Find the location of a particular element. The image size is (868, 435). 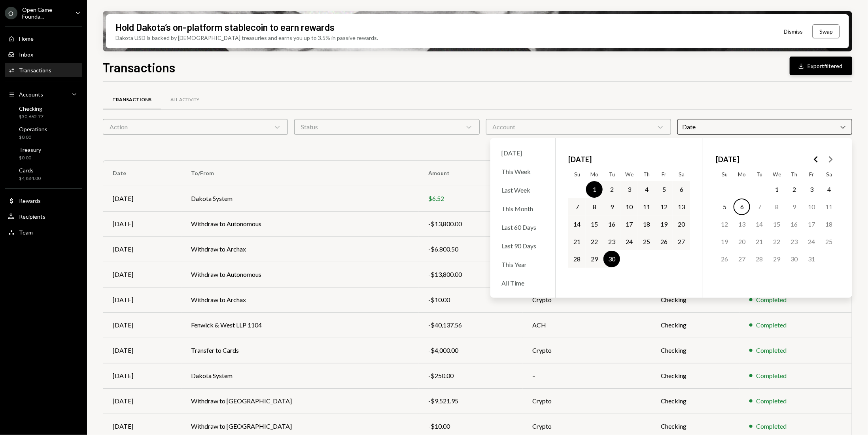

button: Wednesday, October 15th, 2025 is located at coordinates (777, 224).